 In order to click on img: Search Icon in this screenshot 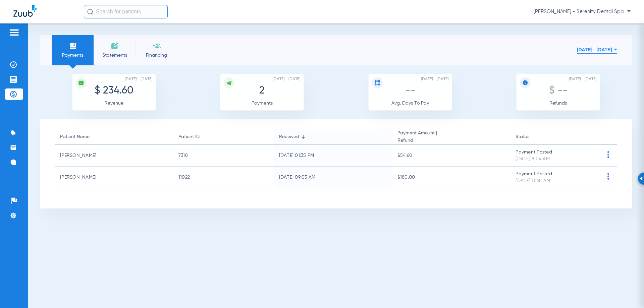, I will do `click(90, 12)`.